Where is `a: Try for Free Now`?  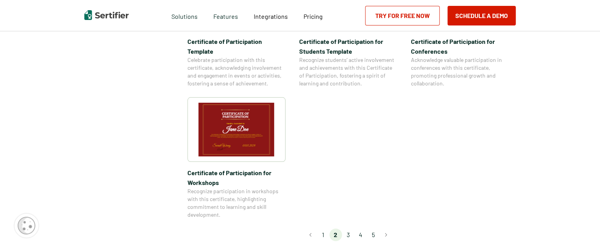 a: Try for Free Now is located at coordinates (402, 16).